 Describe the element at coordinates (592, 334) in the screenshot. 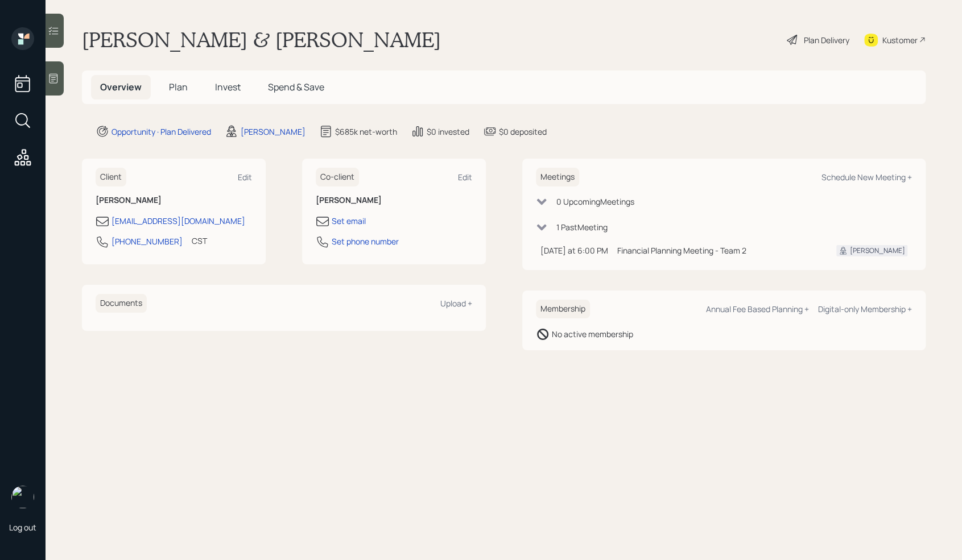

I see `div: No active membership` at that location.